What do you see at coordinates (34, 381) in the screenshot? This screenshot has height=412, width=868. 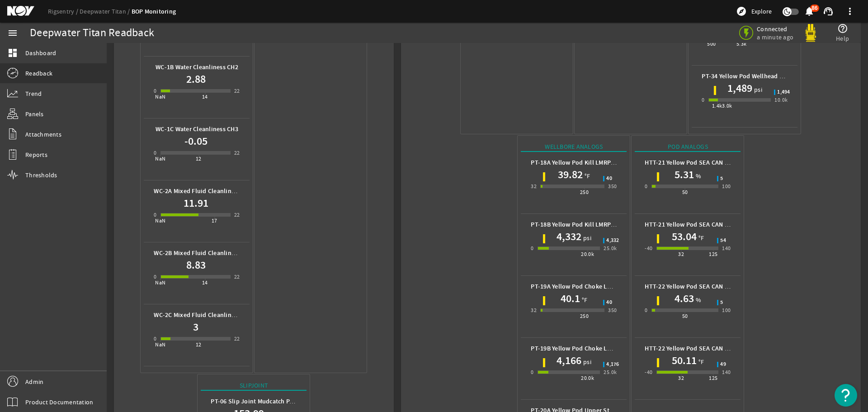 I see `span: Admin` at bounding box center [34, 381].